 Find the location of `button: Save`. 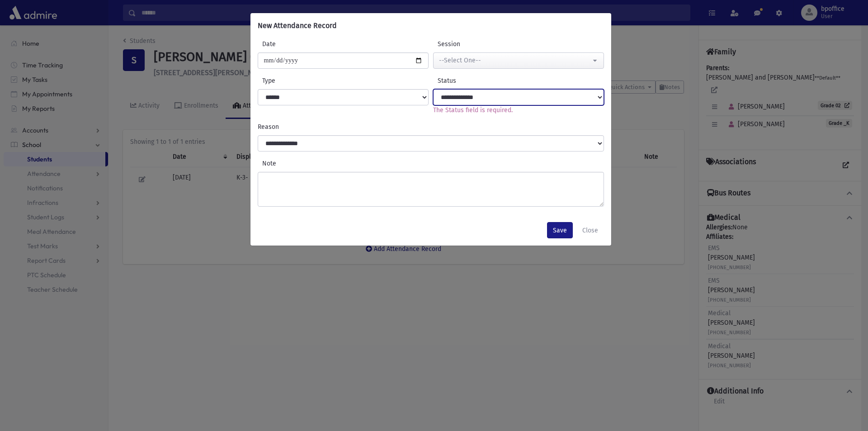

button: Save is located at coordinates (560, 230).